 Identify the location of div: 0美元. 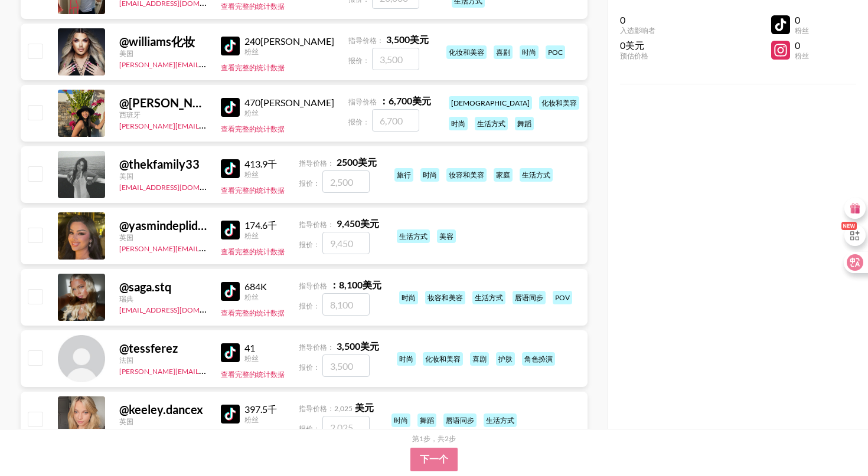
(638, 45).